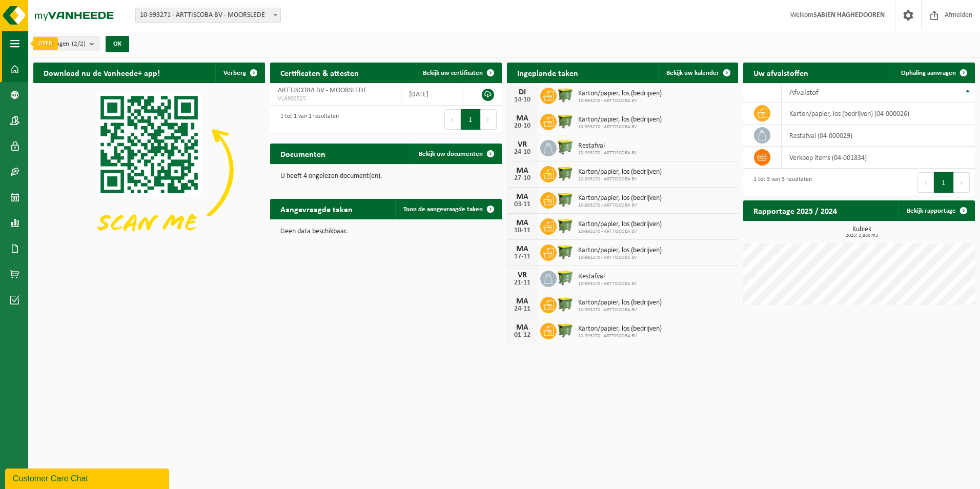 The height and width of the screenshot is (489, 980). What do you see at coordinates (303, 153) in the screenshot?
I see `h2: Documenten` at bounding box center [303, 153].